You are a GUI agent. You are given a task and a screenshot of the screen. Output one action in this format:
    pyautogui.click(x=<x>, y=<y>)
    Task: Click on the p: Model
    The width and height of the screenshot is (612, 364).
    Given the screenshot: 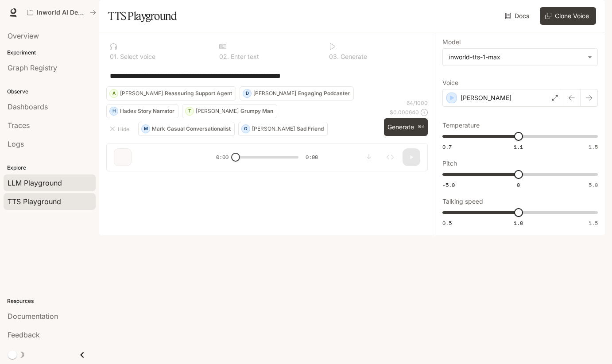 What is the action you would take?
    pyautogui.click(x=451, y=42)
    